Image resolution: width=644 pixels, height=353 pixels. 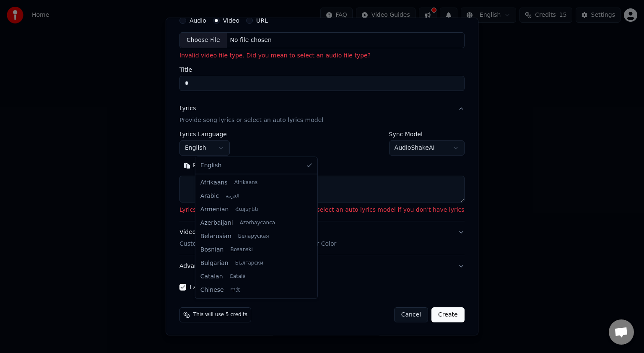 I want to click on span: Беларуская, so click(x=254, y=236).